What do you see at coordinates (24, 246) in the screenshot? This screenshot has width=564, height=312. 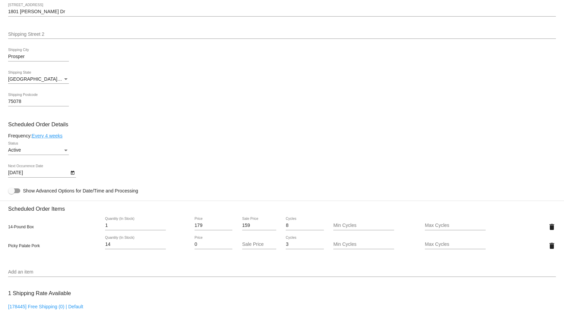 I see `span: Picky Palate Pork` at bounding box center [24, 246].